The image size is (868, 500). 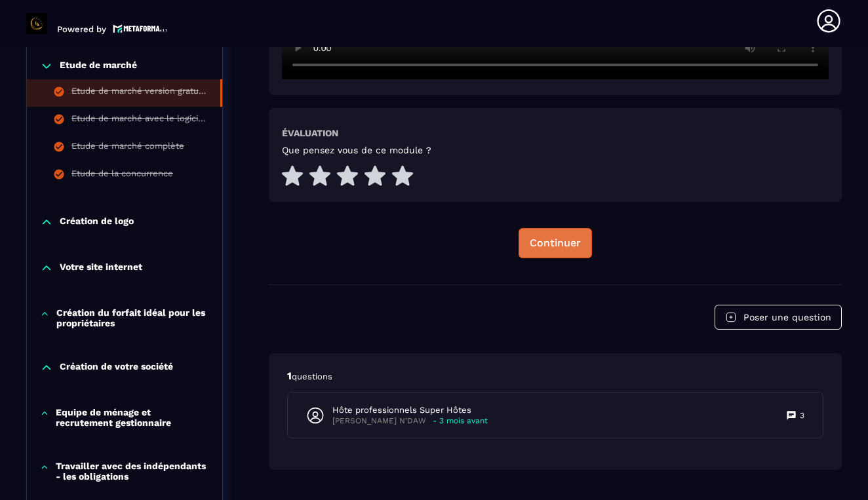 What do you see at coordinates (410, 410) in the screenshot?
I see `p: Hôte professionnels Super Hôtes` at bounding box center [410, 410].